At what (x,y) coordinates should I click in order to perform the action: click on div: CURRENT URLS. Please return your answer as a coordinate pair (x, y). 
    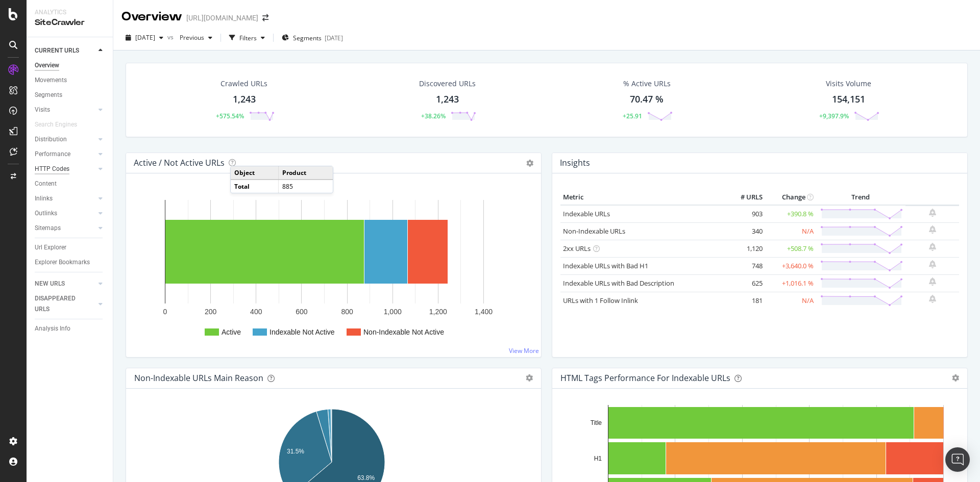
    Looking at the image, I should click on (56, 50).